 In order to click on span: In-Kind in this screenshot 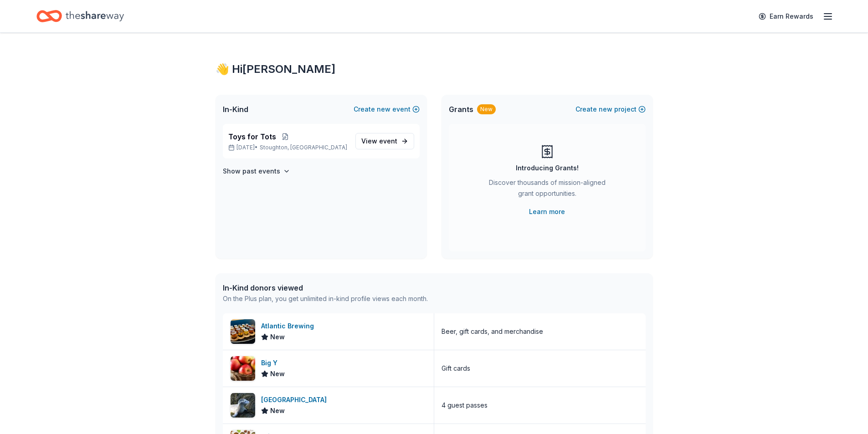, I will do `click(235, 109)`.